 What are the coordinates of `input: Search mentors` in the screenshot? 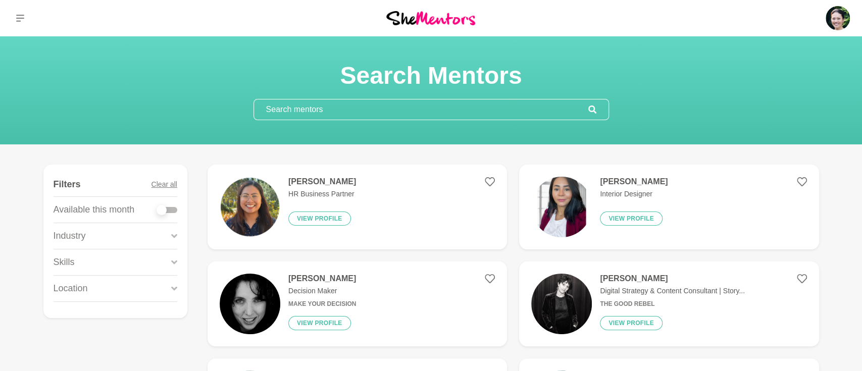 It's located at (421, 110).